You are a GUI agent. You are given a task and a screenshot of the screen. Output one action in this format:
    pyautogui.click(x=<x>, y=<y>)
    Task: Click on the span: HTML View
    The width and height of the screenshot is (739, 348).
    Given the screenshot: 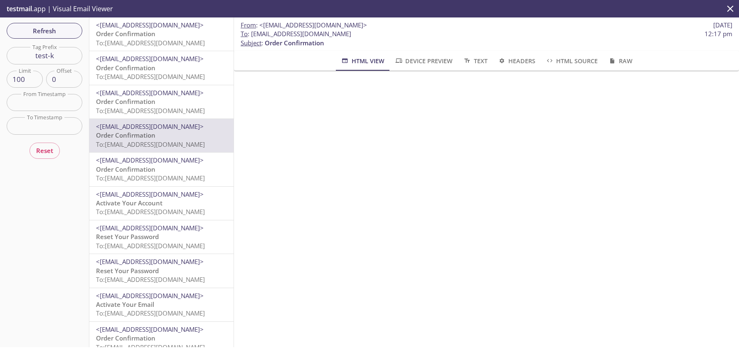 What is the action you would take?
    pyautogui.click(x=362, y=61)
    